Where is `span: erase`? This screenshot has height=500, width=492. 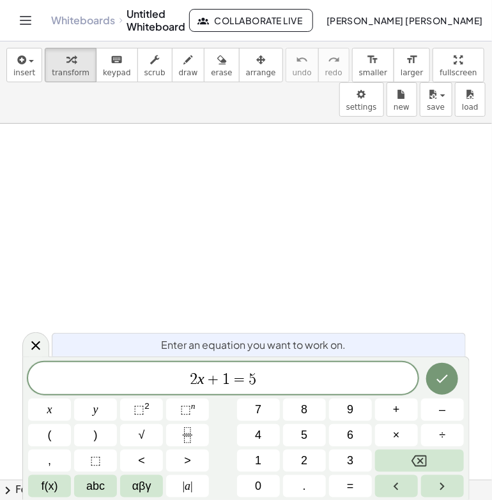 span: erase is located at coordinates (221, 73).